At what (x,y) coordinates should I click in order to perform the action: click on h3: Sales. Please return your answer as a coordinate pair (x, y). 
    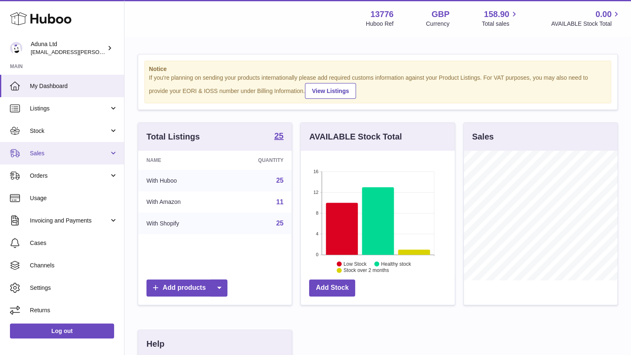
    Looking at the image, I should click on (483, 136).